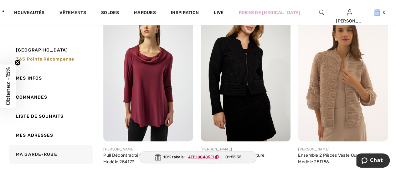  I want to click on a: Commandes, so click(50, 97).